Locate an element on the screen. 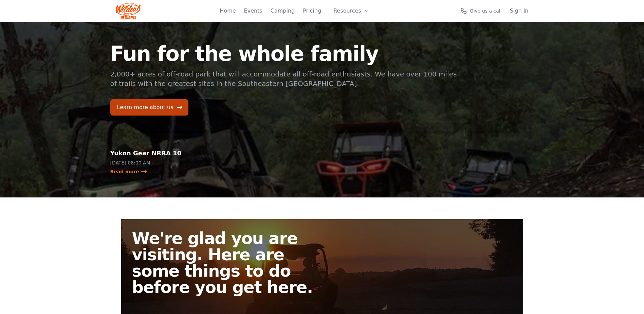 The width and height of the screenshot is (644, 314). a: Read more is located at coordinates (129, 172).